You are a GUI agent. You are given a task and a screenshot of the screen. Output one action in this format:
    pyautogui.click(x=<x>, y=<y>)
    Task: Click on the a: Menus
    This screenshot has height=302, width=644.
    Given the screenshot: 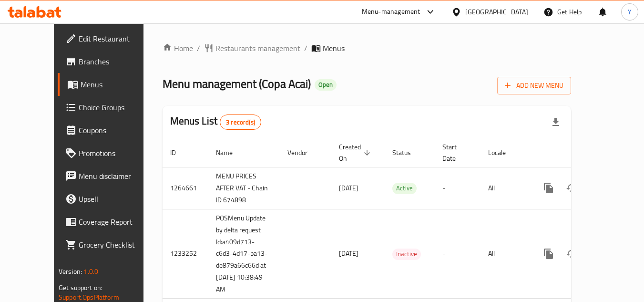 What is the action you would take?
    pyautogui.click(x=110, y=84)
    